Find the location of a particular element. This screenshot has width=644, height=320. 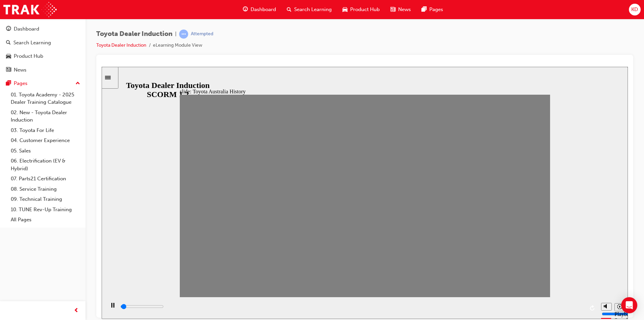

button: KD is located at coordinates (635, 9).